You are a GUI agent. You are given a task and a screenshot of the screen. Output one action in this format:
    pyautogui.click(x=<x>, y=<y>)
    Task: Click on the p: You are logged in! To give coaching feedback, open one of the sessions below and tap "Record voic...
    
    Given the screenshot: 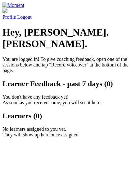 What is the action you would take?
    pyautogui.click(x=68, y=65)
    